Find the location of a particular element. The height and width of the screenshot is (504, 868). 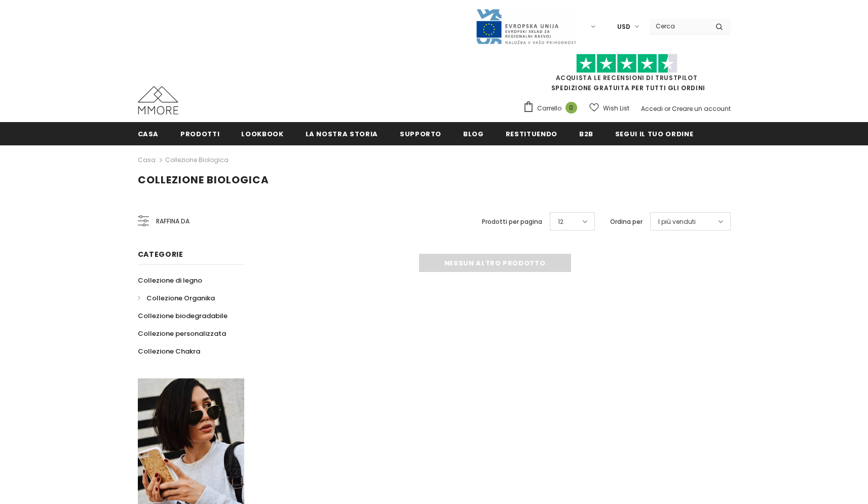

span: B2B is located at coordinates (586, 134).